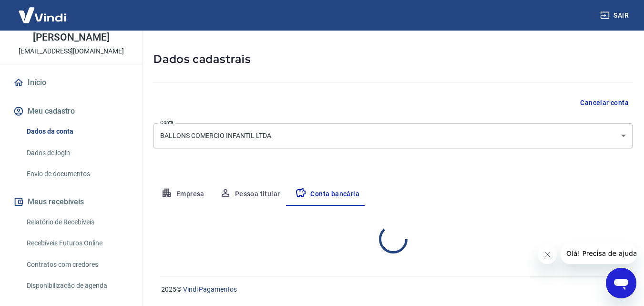  I want to click on button: Empresa, so click(183, 194).